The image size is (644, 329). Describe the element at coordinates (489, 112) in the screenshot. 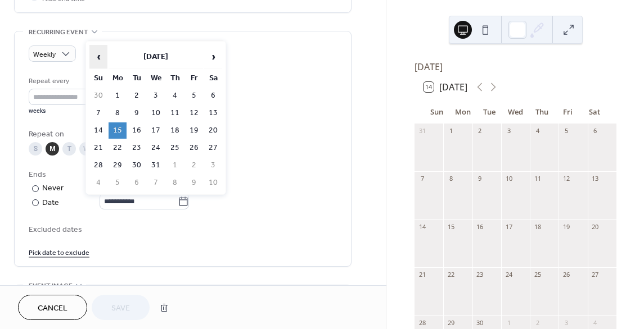

I see `div: Tue` at that location.